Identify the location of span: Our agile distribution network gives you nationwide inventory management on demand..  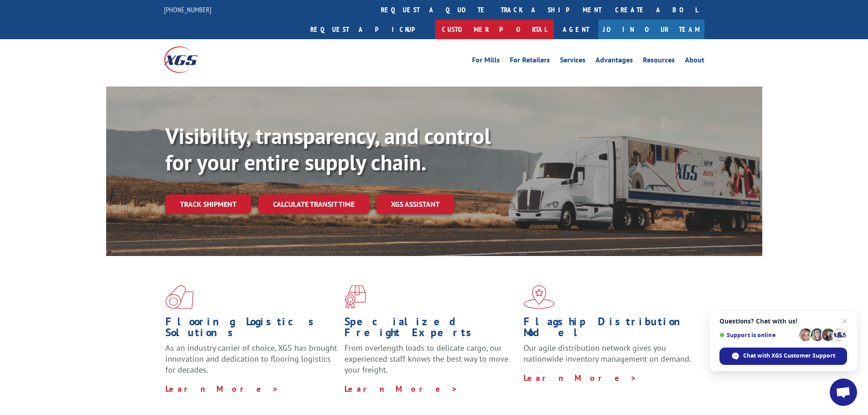
(608, 353).